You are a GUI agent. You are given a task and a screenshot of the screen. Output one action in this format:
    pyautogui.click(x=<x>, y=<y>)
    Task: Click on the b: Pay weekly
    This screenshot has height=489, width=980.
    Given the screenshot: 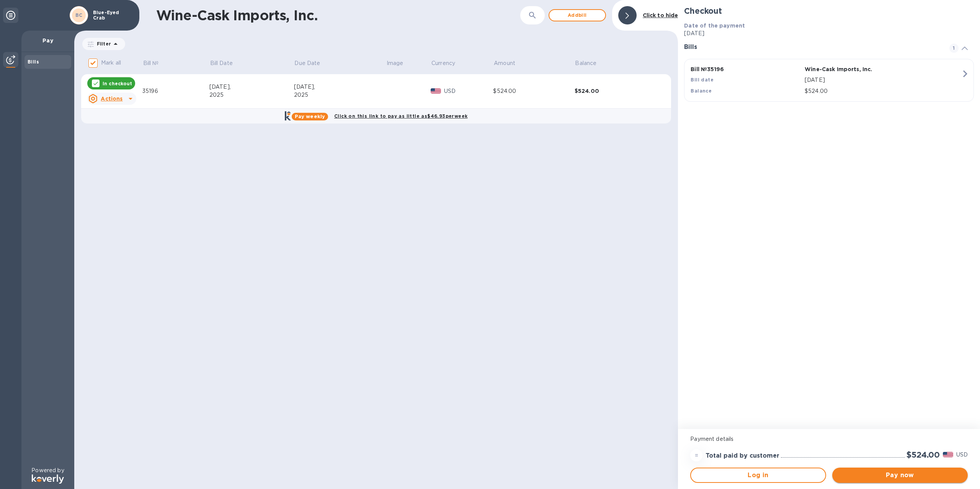 What is the action you would take?
    pyautogui.click(x=309, y=116)
    